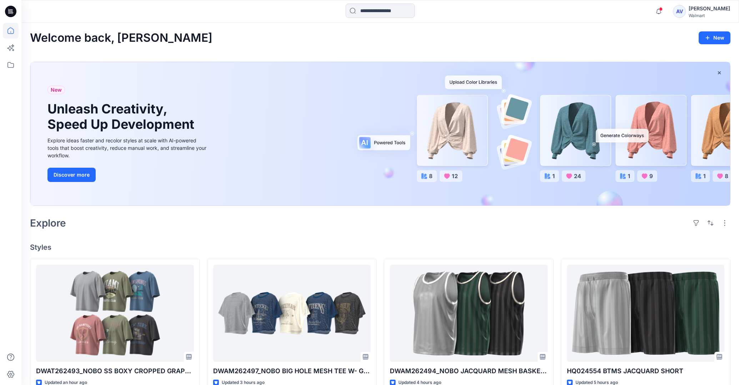 Image resolution: width=739 pixels, height=385 pixels. Describe the element at coordinates (292, 371) in the screenshot. I see `p: DWAM262497_NOBO BIG HOLE MESH TEE W- GRAPHIC` at that location.